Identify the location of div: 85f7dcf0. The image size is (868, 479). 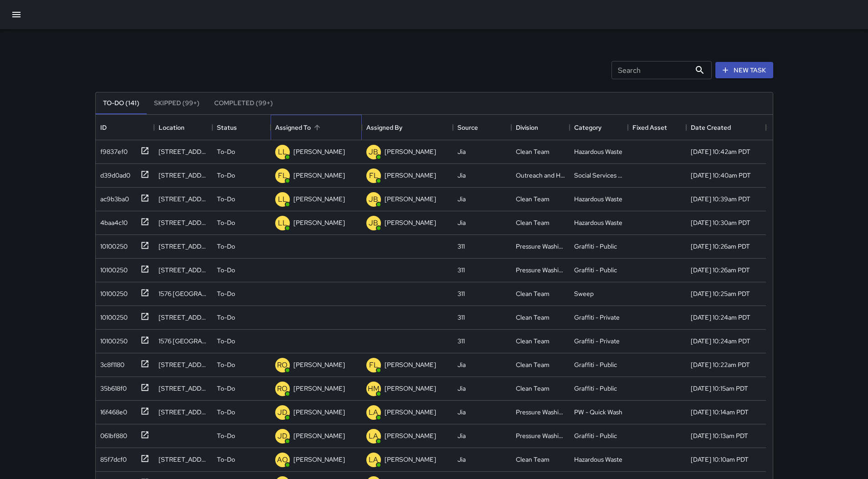
(112, 458).